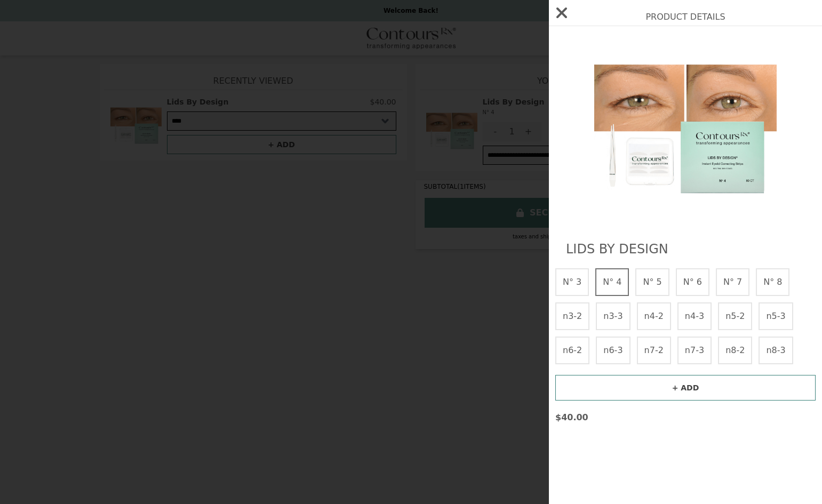 Image resolution: width=822 pixels, height=504 pixels. Describe the element at coordinates (686, 249) in the screenshot. I see `h2: Lids By Design` at that location.